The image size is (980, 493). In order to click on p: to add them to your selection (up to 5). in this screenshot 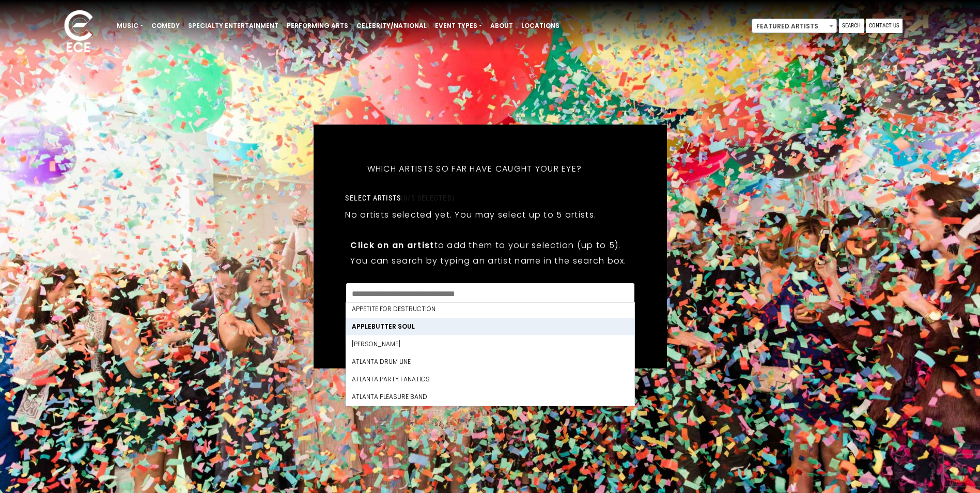, I will do `click(489, 245)`.